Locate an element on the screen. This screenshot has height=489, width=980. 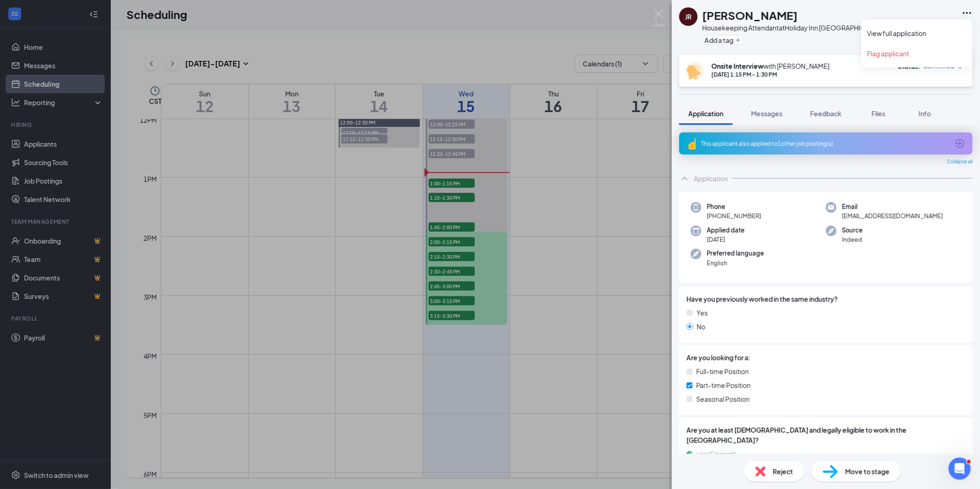
span: No is located at coordinates (701, 327).